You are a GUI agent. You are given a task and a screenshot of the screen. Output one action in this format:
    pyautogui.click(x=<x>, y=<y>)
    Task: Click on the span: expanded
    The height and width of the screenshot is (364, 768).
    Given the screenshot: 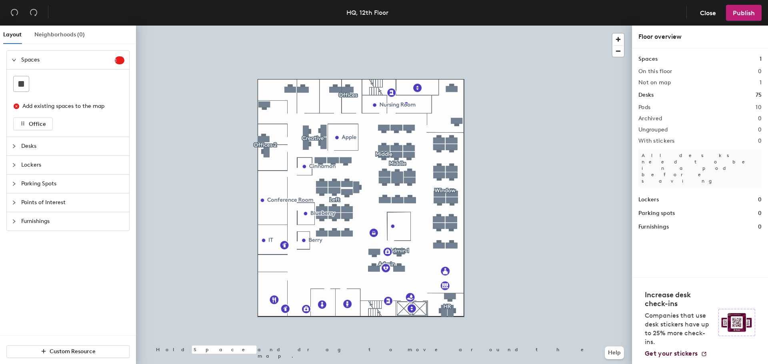 What is the action you would take?
    pyautogui.click(x=14, y=60)
    